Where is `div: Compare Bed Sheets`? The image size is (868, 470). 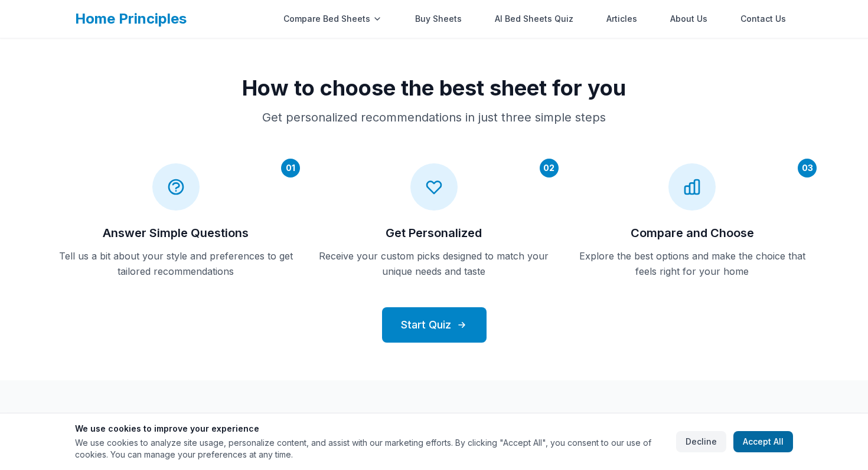 div: Compare Bed Sheets is located at coordinates (332, 19).